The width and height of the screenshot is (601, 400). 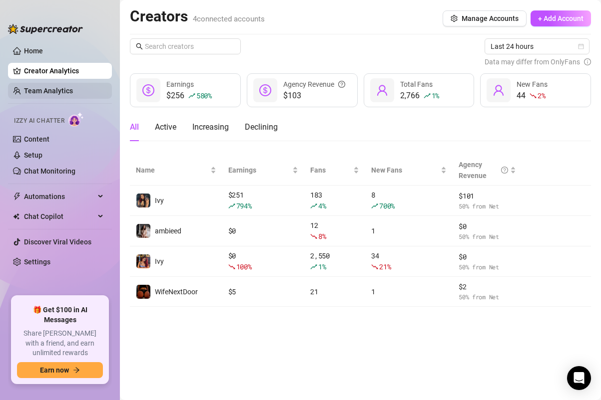 I want to click on a: Content, so click(x=36, y=139).